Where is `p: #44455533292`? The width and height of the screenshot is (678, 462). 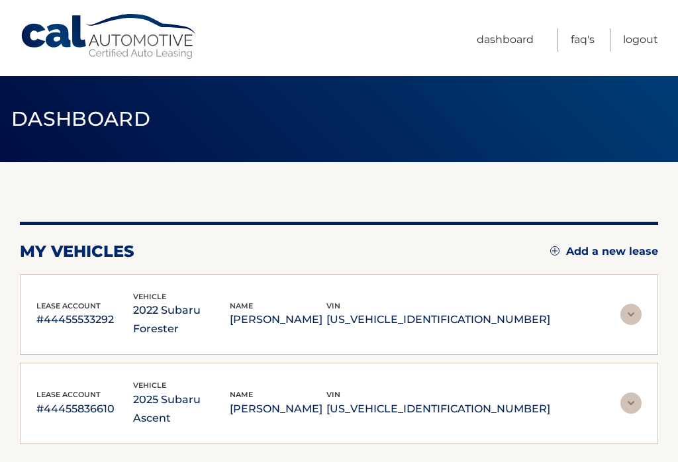 p: #44455533292 is located at coordinates (85, 320).